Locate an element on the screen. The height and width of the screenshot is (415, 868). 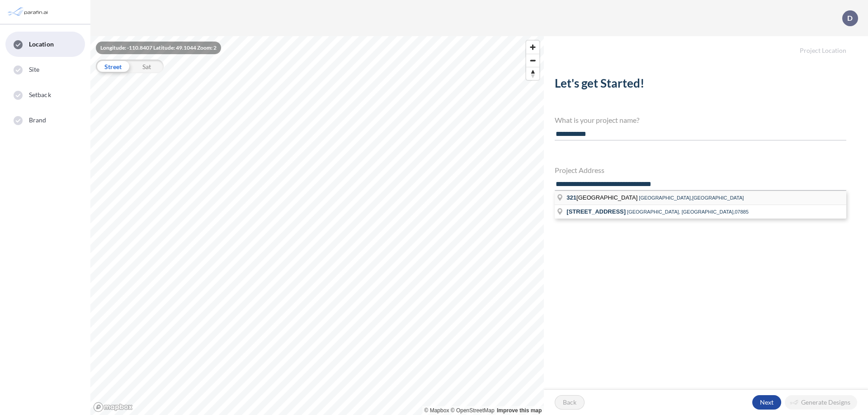
h4: Project Address is located at coordinates (700, 170).